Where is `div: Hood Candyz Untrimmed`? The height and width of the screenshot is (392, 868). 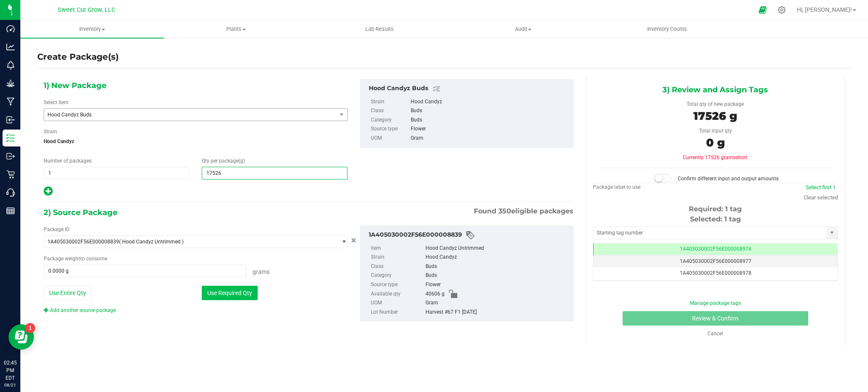
div: Hood Candyz Untrimmed is located at coordinates (496, 248).